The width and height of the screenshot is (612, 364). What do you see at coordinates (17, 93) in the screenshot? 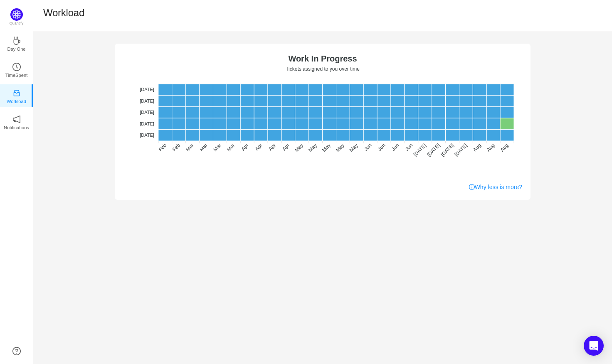
I see `i: icon: inbox` at bounding box center [17, 93].